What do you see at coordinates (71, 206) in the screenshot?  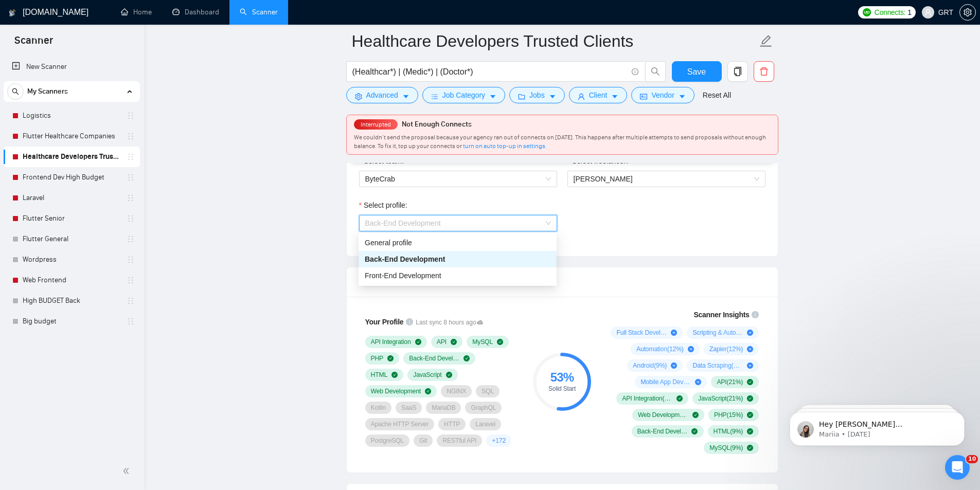 I see `li: My Scanners` at bounding box center [71, 206].